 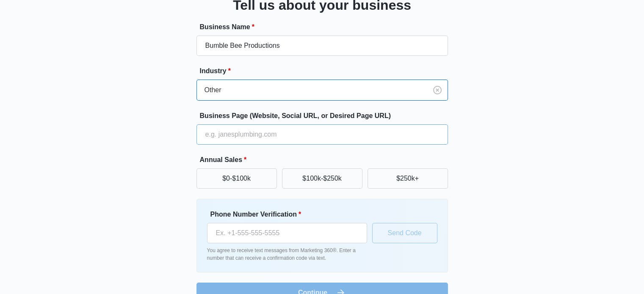 What do you see at coordinates (326, 160) in the screenshot?
I see `label: Annual Sales` at bounding box center [326, 160].